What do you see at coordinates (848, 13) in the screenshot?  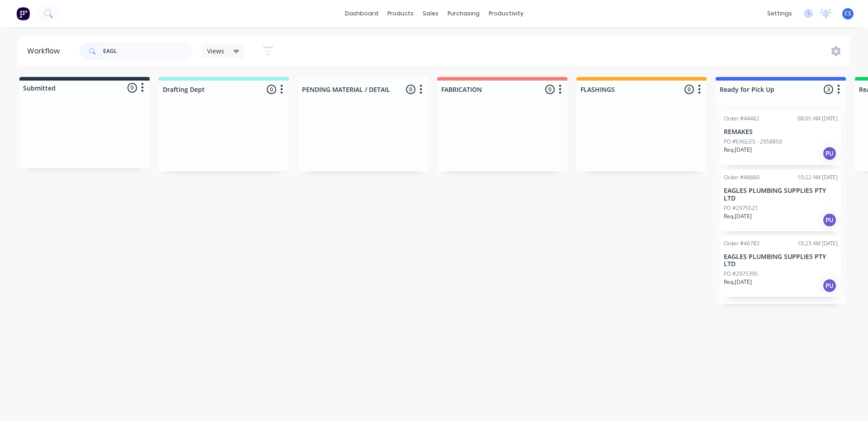 I see `span: CS` at bounding box center [848, 13].